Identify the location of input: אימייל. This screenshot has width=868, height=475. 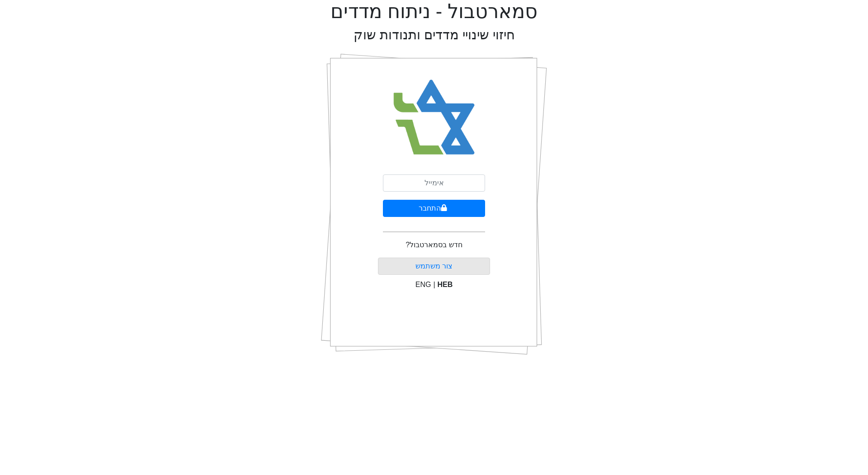
(434, 183).